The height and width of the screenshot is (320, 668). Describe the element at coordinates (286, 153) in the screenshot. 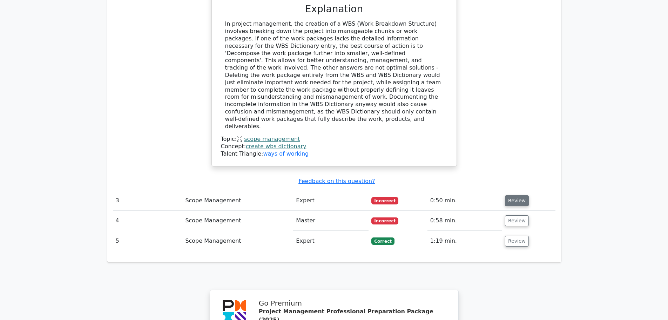

I see `a: ways of working` at that location.